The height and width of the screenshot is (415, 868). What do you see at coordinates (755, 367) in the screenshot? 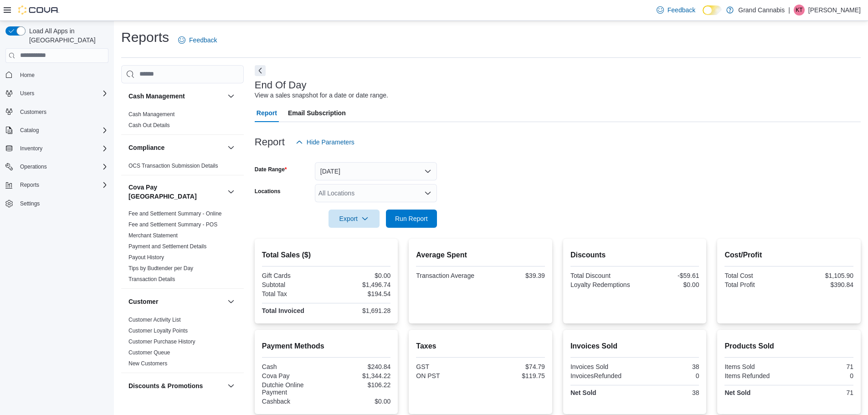
I see `div: Items Sold` at bounding box center [755, 367].